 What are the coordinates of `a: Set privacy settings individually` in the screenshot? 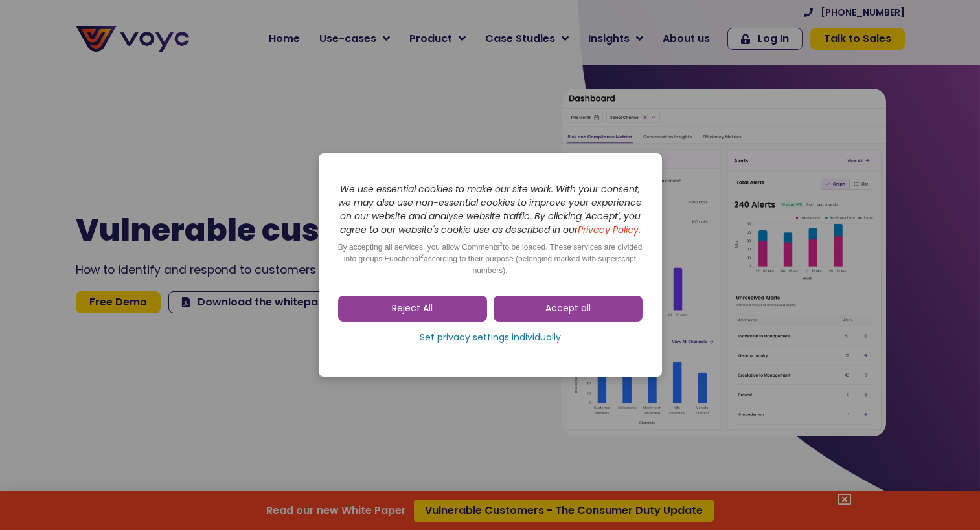 It's located at (490, 338).